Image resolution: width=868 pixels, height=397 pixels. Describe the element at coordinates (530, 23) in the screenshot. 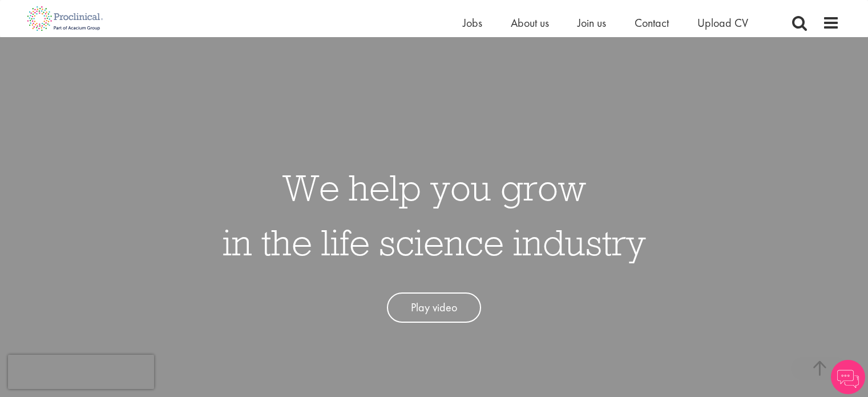

I see `span: About us` at that location.